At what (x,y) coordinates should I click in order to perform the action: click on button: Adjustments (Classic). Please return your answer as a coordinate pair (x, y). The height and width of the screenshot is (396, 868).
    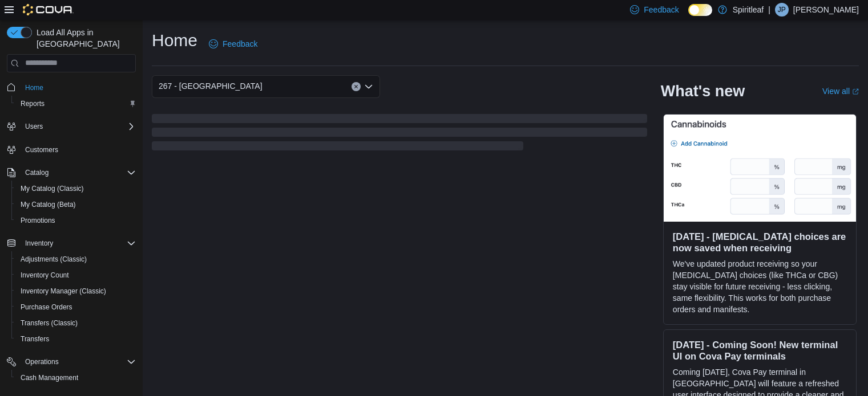
    Looking at the image, I should click on (76, 260).